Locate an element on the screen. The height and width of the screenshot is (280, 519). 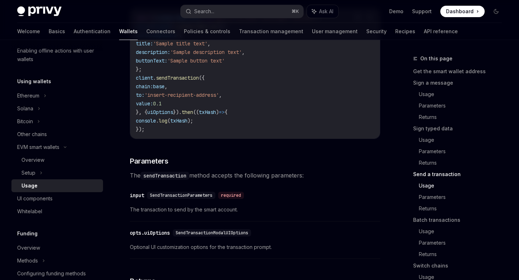
button: Ask AI is located at coordinates (322, 11).